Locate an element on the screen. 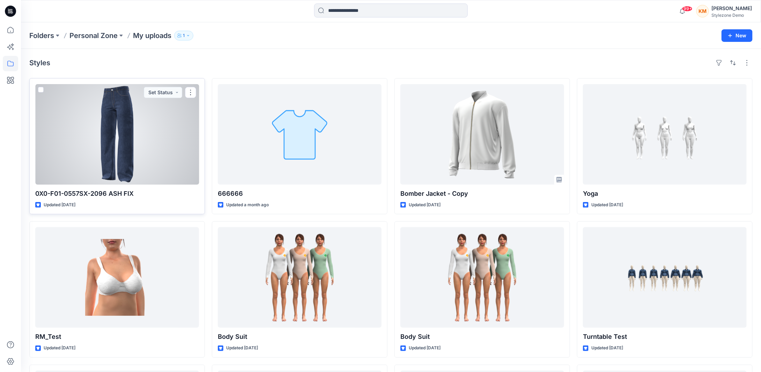 The image size is (761, 372). p: My uploads is located at coordinates (152, 36).